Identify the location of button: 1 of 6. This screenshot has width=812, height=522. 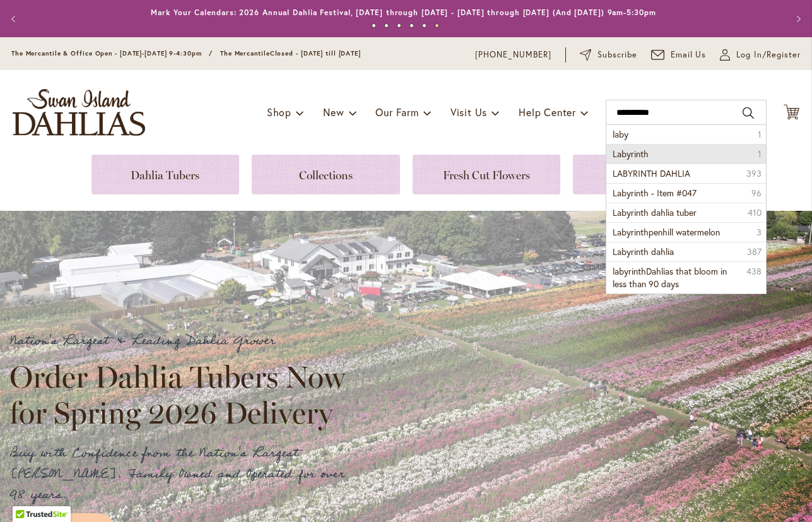
(374, 25).